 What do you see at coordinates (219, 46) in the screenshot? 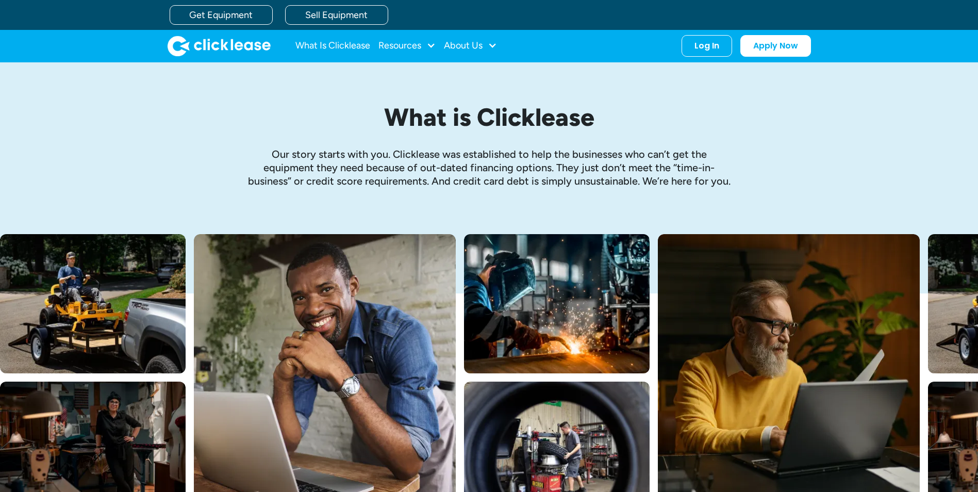
I see `img: Clicklease logo` at bounding box center [219, 46].